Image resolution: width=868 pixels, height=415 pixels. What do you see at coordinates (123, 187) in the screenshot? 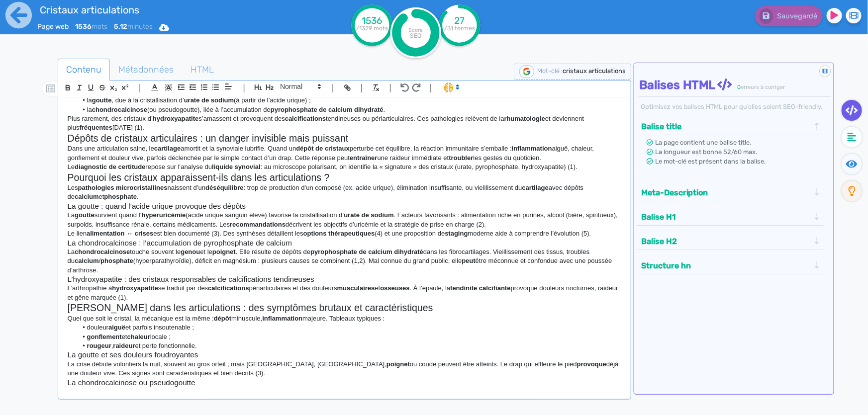
I see `strong: pathologies microcristallines` at bounding box center [123, 187].